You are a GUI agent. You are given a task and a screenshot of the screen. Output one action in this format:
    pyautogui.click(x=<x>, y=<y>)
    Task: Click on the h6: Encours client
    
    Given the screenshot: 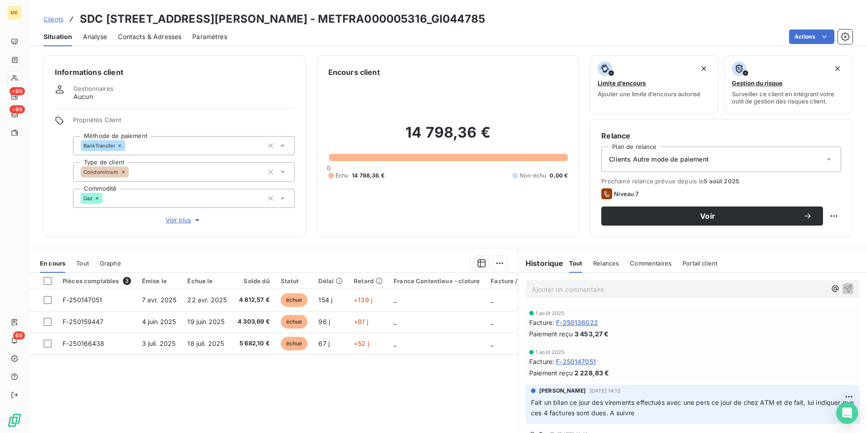 What is the action you would take?
    pyautogui.click(x=354, y=72)
    